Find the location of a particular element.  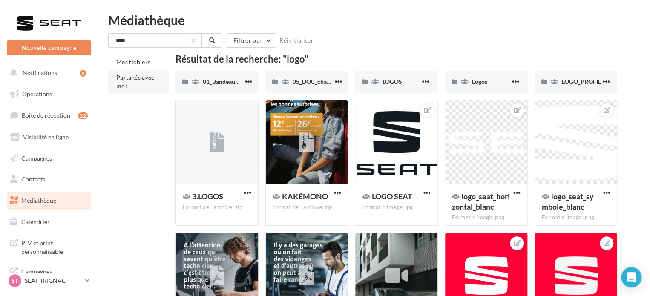

span: 01_Bandeaux_Logos_Service is located at coordinates (241, 81).